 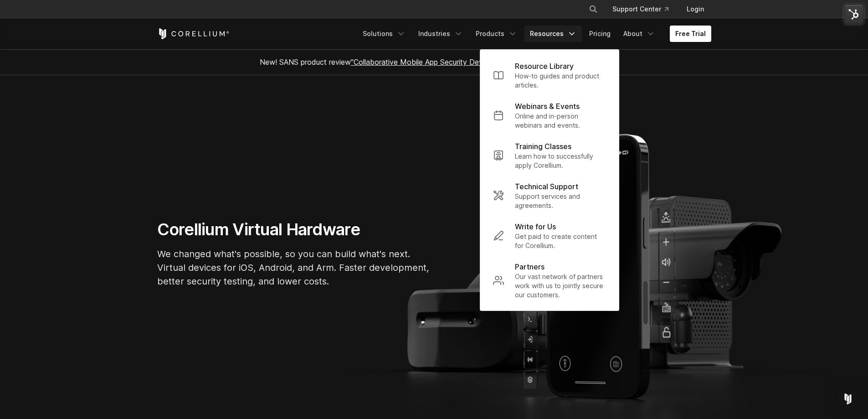 I want to click on p: Support services and agreements., so click(x=560, y=201).